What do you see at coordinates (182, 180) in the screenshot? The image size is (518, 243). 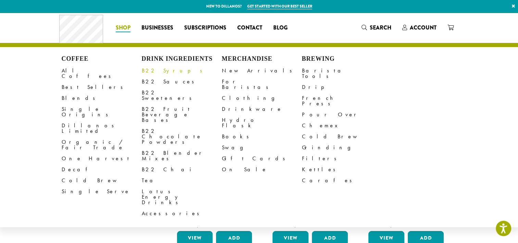 I see `a: Tea` at bounding box center [182, 180].